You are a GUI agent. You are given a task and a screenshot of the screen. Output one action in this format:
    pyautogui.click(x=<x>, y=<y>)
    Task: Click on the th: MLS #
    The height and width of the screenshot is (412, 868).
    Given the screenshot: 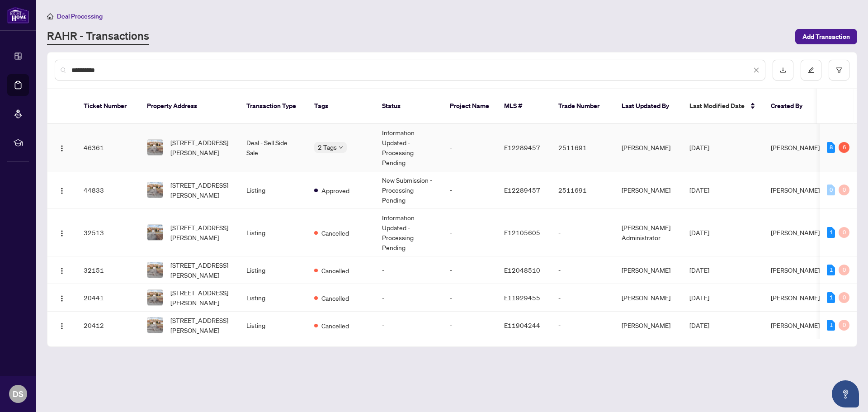 What is the action you would take?
    pyautogui.click(x=524, y=107)
    